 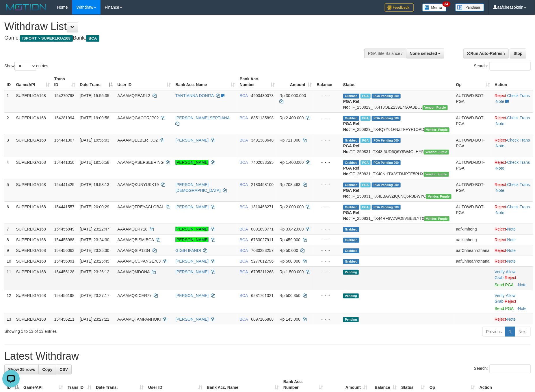 What do you see at coordinates (293, 95) in the screenshot?
I see `span: Rp 30.000.000` at bounding box center [293, 95].